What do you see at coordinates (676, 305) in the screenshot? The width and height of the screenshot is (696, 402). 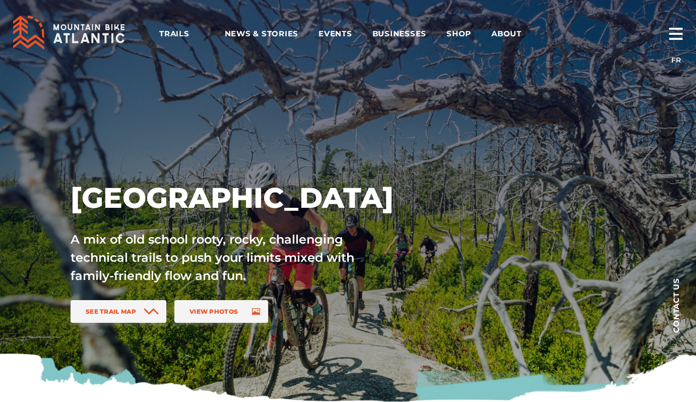 I see `a: Contact us` at bounding box center [676, 305].